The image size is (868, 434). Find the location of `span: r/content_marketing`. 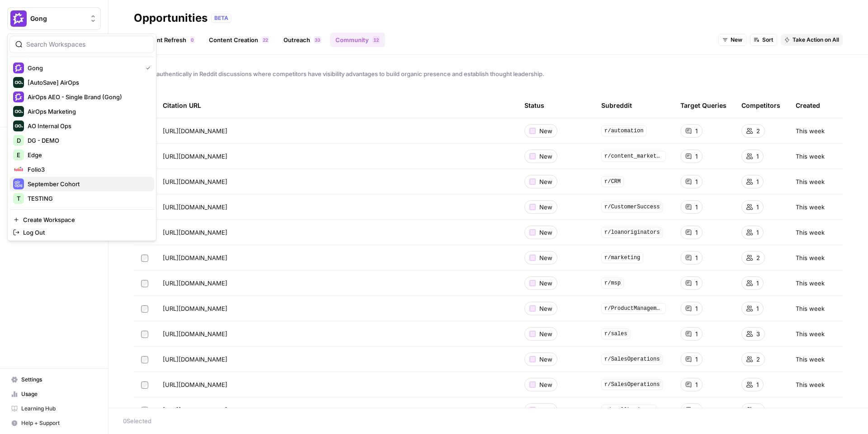

span: r/content_marketing is located at coordinates (634, 156).